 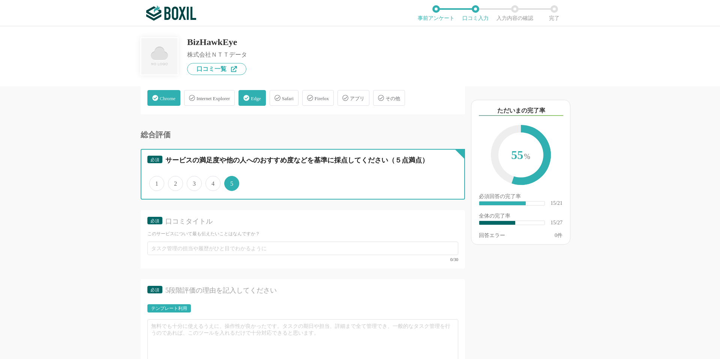 What do you see at coordinates (492, 235) in the screenshot?
I see `div: 回答エラー` at bounding box center [492, 235].